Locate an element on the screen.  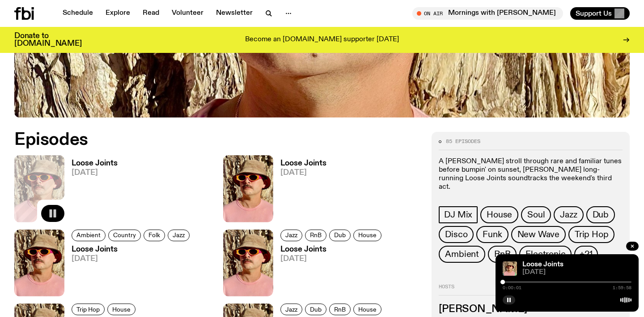
a: New Wave is located at coordinates (539, 234).